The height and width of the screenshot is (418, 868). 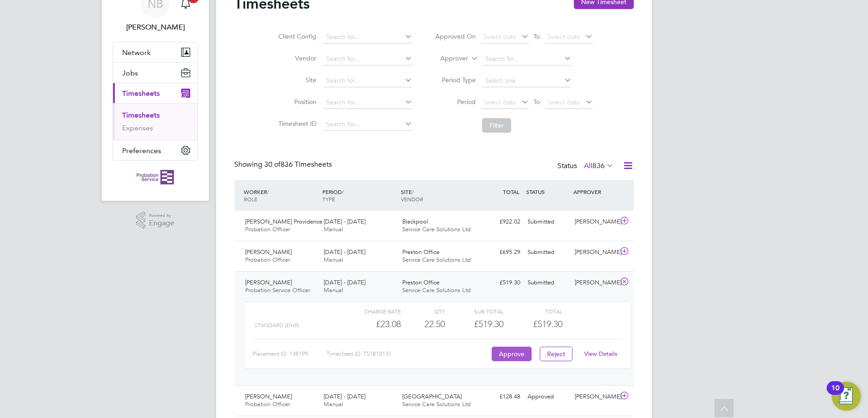 I want to click on span: Timesheets, so click(x=141, y=94).